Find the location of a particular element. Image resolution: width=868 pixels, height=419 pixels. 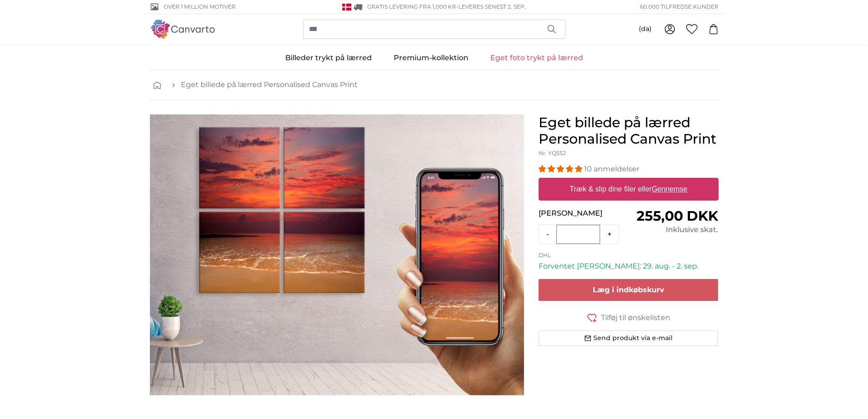

span: 255,00 DKK is located at coordinates (677, 215).